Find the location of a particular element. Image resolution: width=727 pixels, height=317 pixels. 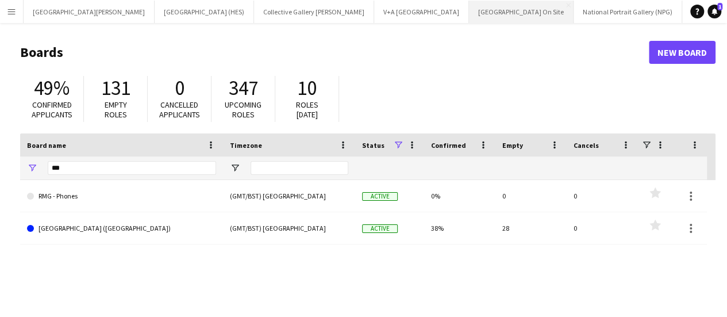

span: Cancels is located at coordinates (586, 145).